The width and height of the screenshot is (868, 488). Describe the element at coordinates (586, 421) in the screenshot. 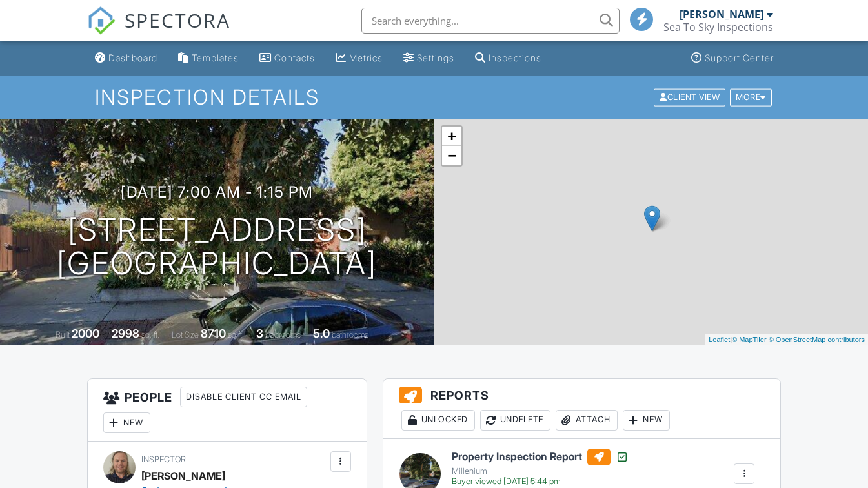

I see `div: Attach` at that location.